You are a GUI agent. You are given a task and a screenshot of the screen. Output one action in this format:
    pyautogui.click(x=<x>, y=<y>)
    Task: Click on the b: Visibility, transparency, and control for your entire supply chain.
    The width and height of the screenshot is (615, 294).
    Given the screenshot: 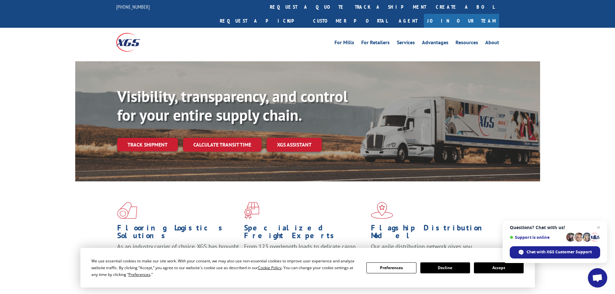 What is the action you would take?
    pyautogui.click(x=232, y=105)
    